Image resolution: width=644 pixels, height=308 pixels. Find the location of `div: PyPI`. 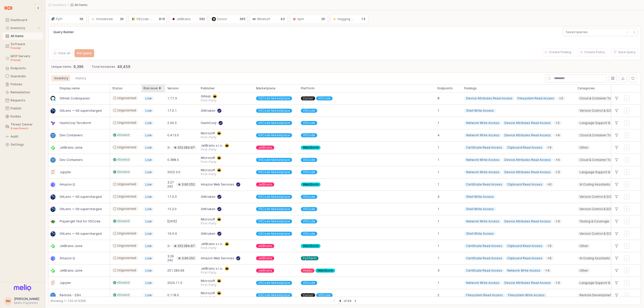

div: PyPI is located at coordinates (59, 19).